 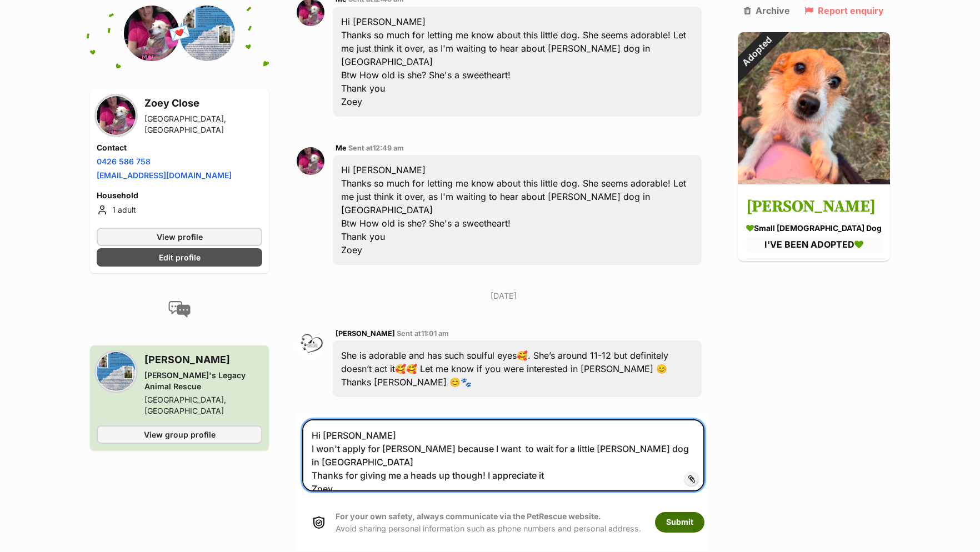 What do you see at coordinates (180, 237) in the screenshot?
I see `a: View profile` at bounding box center [180, 237].